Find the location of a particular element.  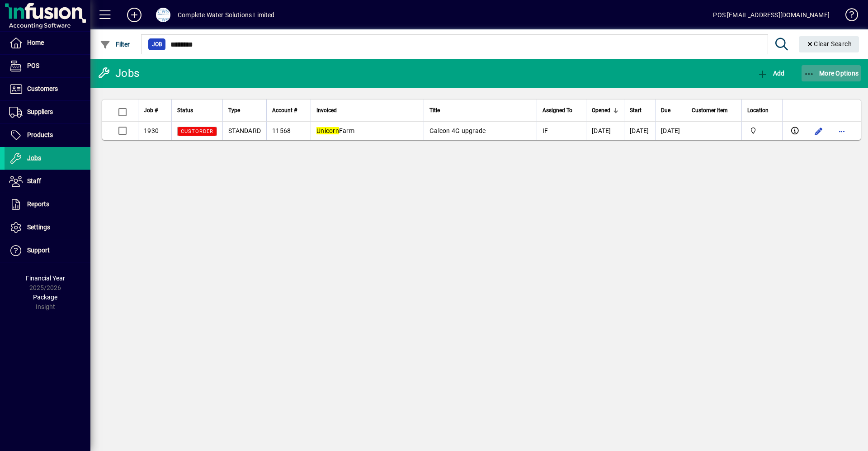

span: Title is located at coordinates (434, 111).